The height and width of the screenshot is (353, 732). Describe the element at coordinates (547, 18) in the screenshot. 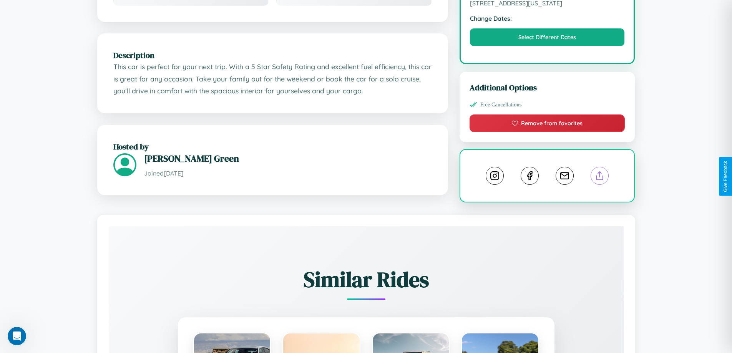

I see `strong: Change Dates:` at that location.